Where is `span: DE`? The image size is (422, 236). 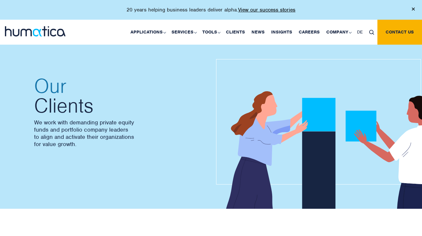
span: DE is located at coordinates (360, 32).